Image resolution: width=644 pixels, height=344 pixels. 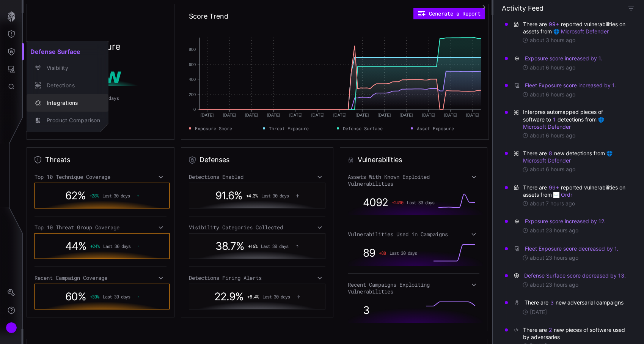 I want to click on button: Product Comparison, so click(x=67, y=120).